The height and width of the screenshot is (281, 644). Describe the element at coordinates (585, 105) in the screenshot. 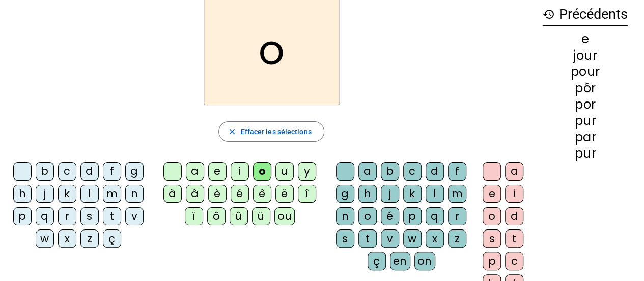

I see `div: por` at that location.